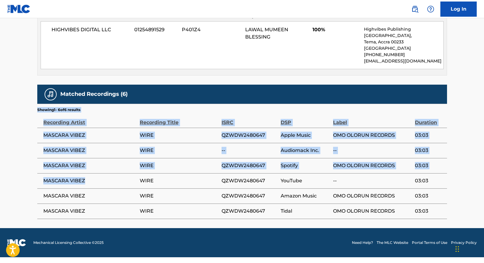 The height and width of the screenshot is (263, 484). Describe the element at coordinates (19, 9) in the screenshot. I see `img: MLC Logo` at that location.